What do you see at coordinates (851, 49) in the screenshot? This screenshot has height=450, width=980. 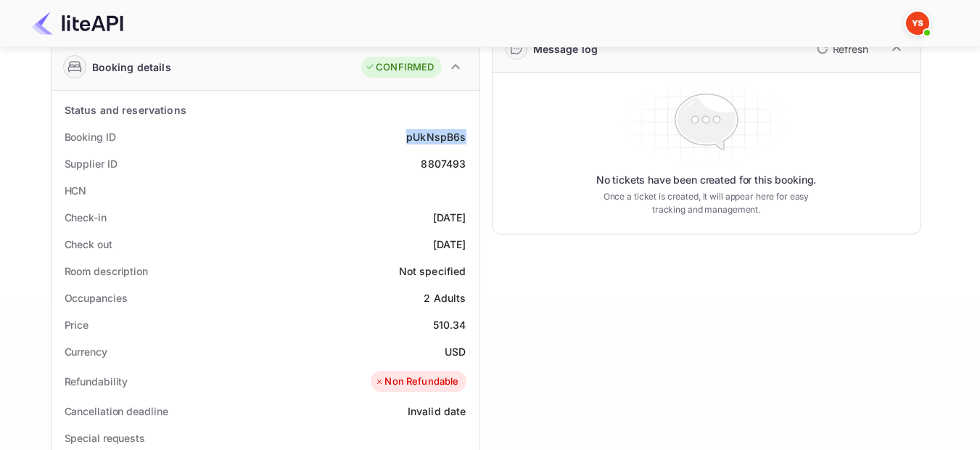 I see `p: Refresh` at bounding box center [851, 49].